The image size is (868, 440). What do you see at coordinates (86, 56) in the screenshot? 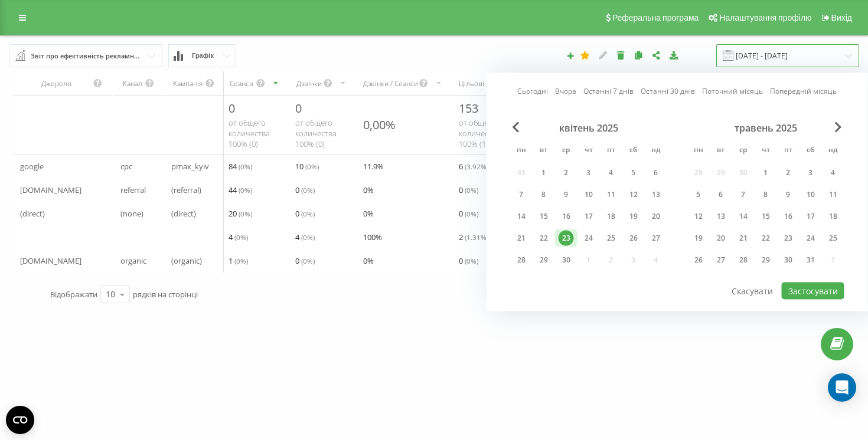
I see `div: Звіт про ефективність рекламних кампаній` at bounding box center [86, 56].